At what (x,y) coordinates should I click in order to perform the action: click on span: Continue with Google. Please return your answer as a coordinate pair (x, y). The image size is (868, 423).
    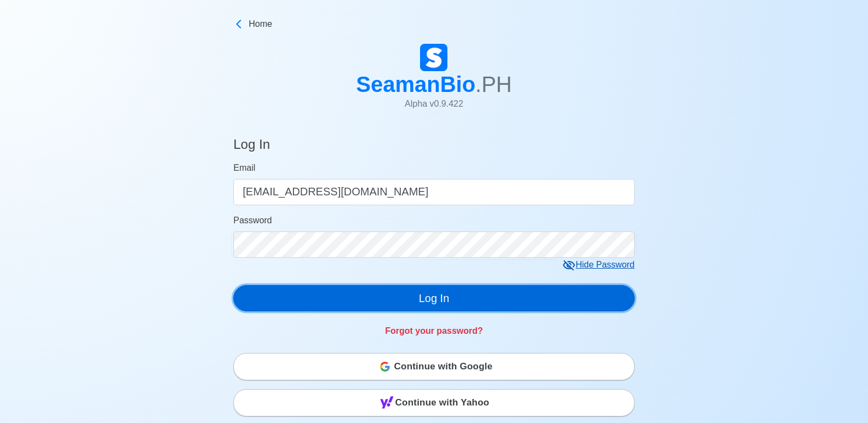
    Looking at the image, I should click on (444, 367).